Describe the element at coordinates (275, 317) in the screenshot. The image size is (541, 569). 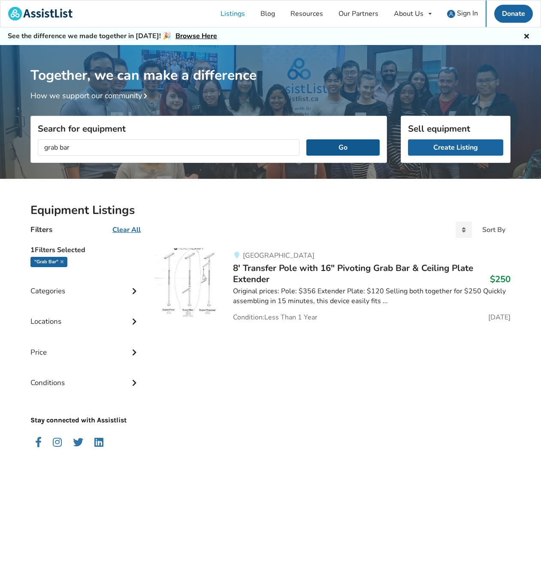
I see `span: Condition: Less Than 1 Year` at that location.